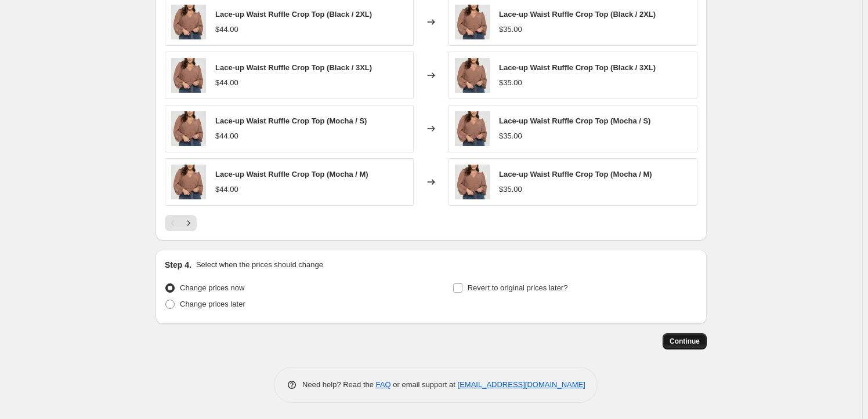 This screenshot has height=419, width=868. I want to click on nav: Pagination, so click(181, 223).